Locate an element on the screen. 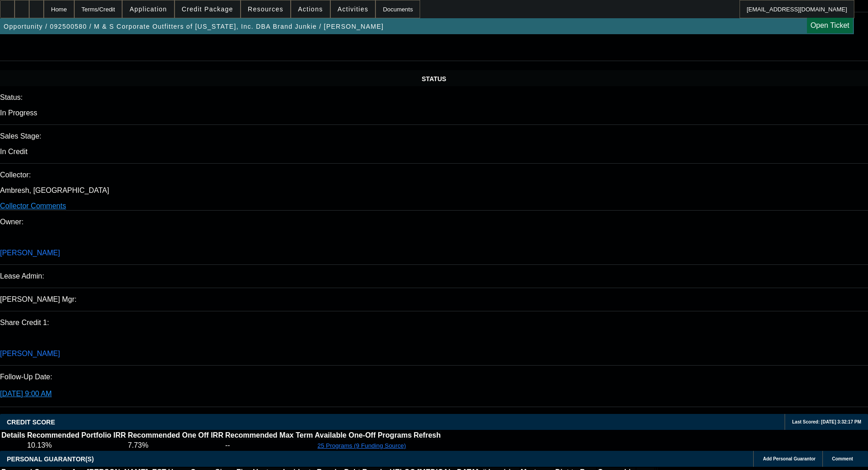  button: Credit Package is located at coordinates (208, 9).